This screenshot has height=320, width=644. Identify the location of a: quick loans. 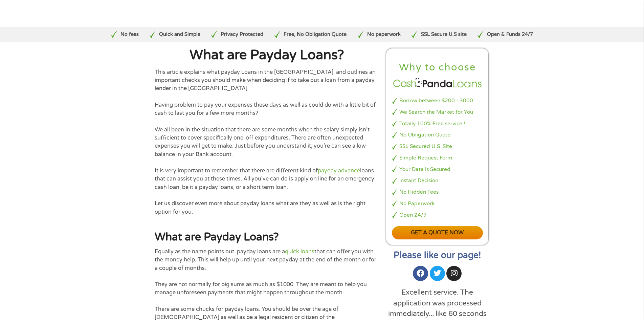
(299, 251).